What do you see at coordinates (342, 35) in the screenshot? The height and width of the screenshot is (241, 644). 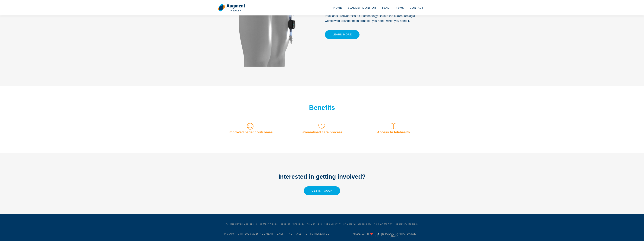 I see `a: Learn More` at bounding box center [342, 35].